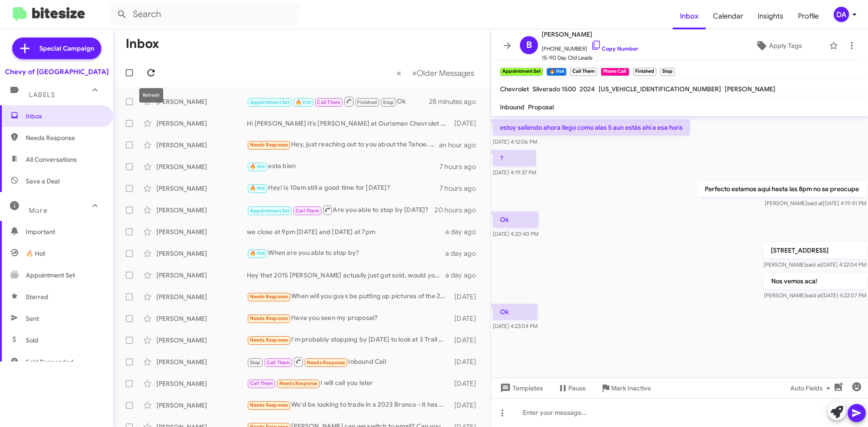  I want to click on span: Templates, so click(520, 388).